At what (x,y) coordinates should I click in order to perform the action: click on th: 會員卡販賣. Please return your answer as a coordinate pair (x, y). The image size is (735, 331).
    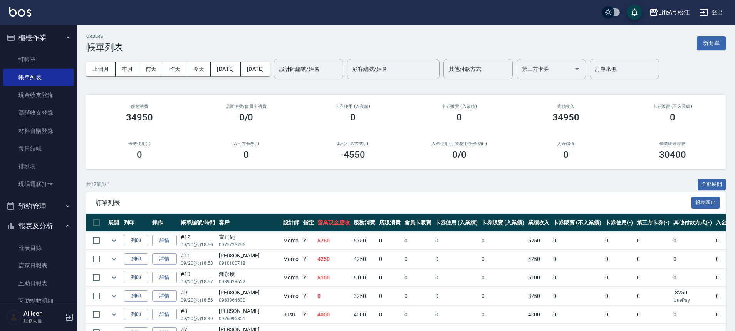
    Looking at the image, I should click on (418, 223).